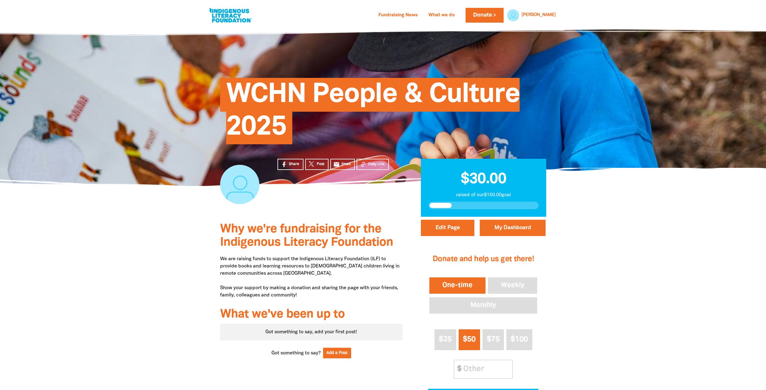  Describe the element at coordinates (373, 113) in the screenshot. I see `span: WCHN People & Culture 2025` at that location.